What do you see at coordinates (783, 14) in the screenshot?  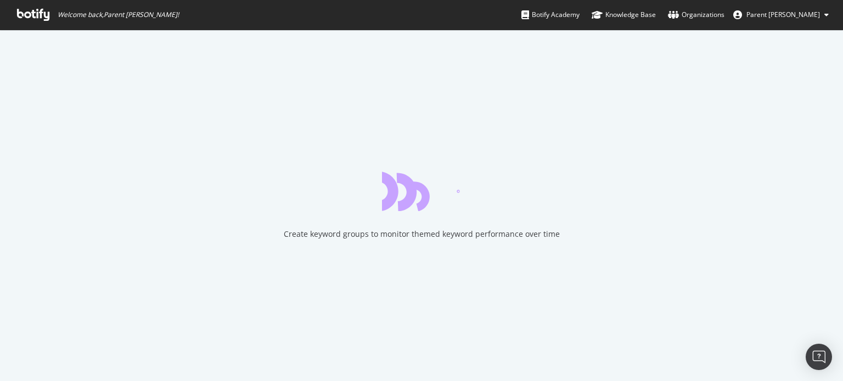 I see `span: Parent Jeanne` at bounding box center [783, 14].